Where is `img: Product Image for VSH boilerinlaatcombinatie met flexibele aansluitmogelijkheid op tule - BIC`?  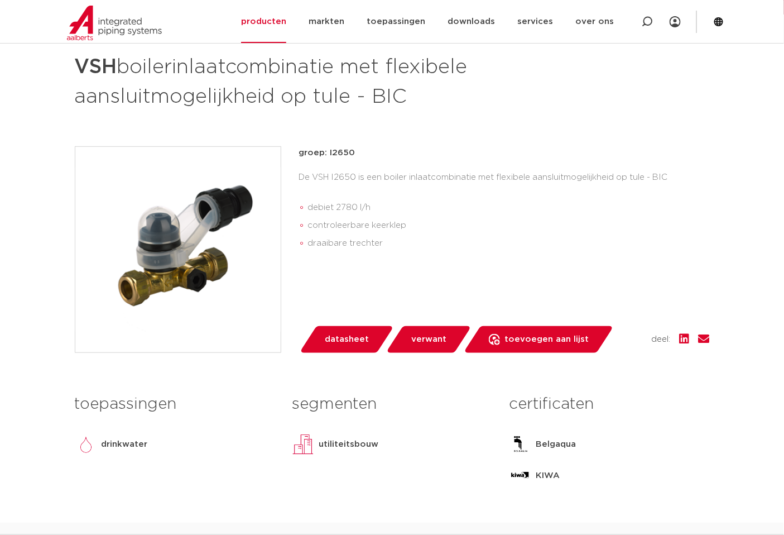
img: Product Image for VSH boilerinlaatcombinatie met flexibele aansluitmogelijkheid op tule - BIC is located at coordinates (178, 249).